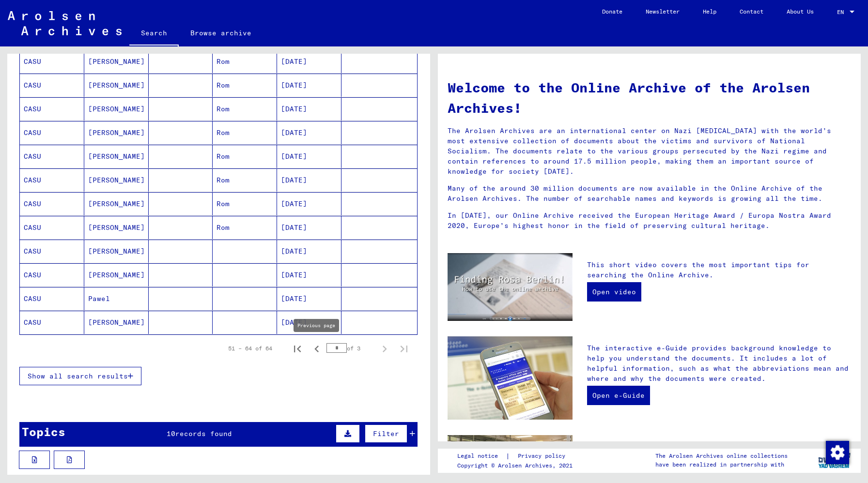 This screenshot has width=868, height=483. Describe the element at coordinates (117, 299) in the screenshot. I see `mat-cell: Pawel` at that location.